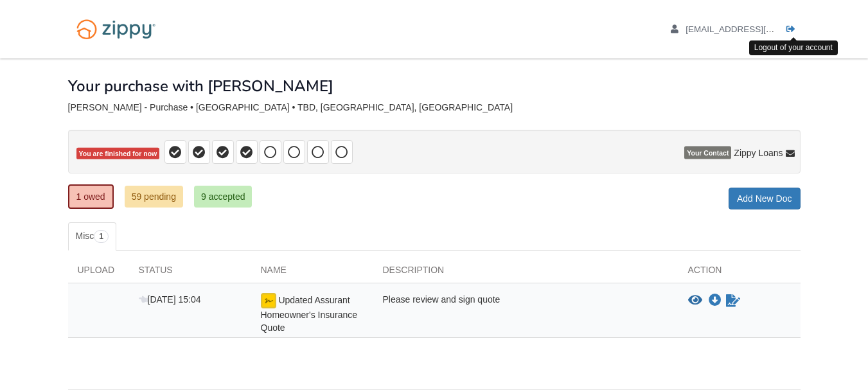 The image size is (868, 390). I want to click on a: Add New Doc, so click(764, 198).